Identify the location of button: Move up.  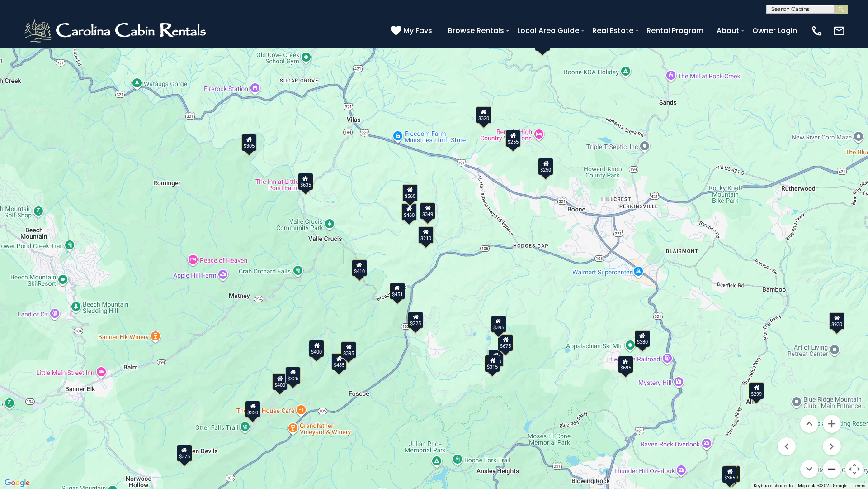
(809, 423).